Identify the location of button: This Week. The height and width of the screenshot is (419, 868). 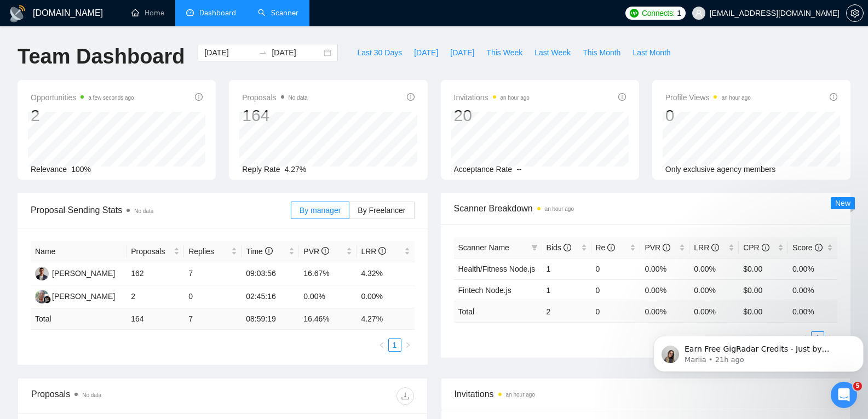
(504, 53).